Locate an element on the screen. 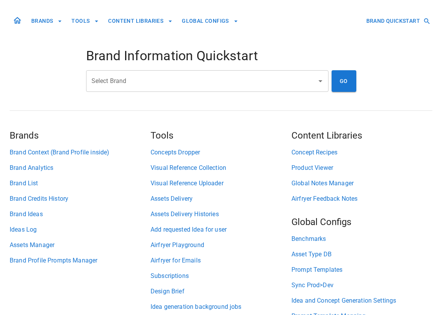 The image size is (442, 315). a: Design Brief is located at coordinates (221, 292).